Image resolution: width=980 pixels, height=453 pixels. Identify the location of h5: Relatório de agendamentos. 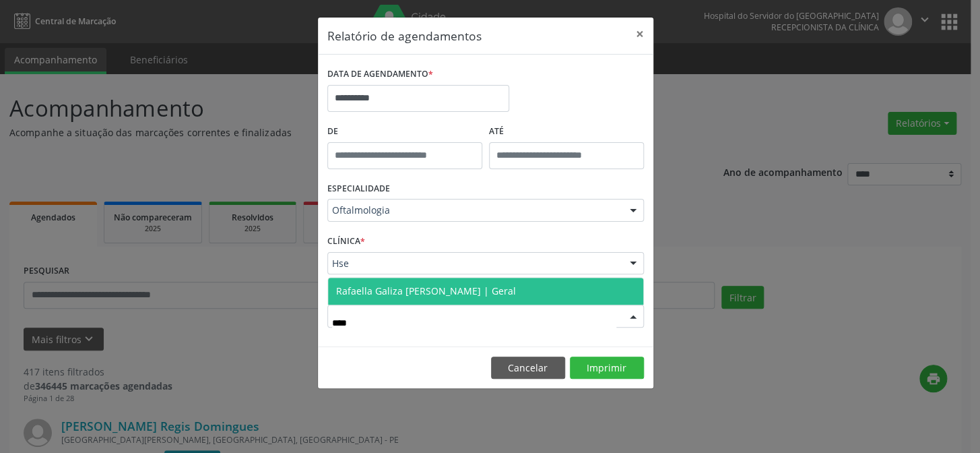
(404, 36).